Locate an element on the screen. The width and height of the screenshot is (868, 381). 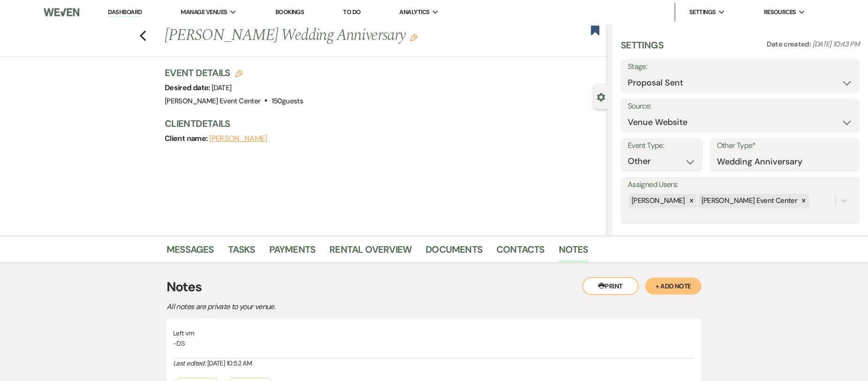
p: All notes are private to your venue. is located at coordinates (331, 307).